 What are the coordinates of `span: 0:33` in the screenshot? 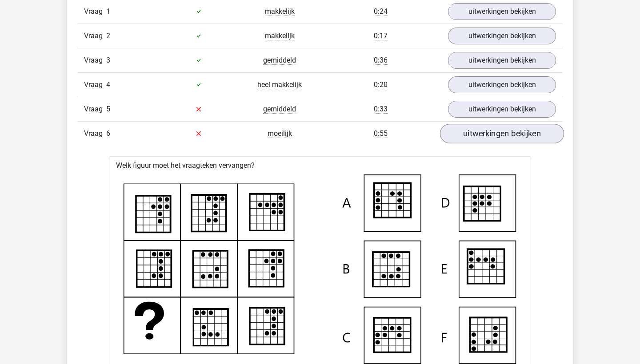 It's located at (381, 109).